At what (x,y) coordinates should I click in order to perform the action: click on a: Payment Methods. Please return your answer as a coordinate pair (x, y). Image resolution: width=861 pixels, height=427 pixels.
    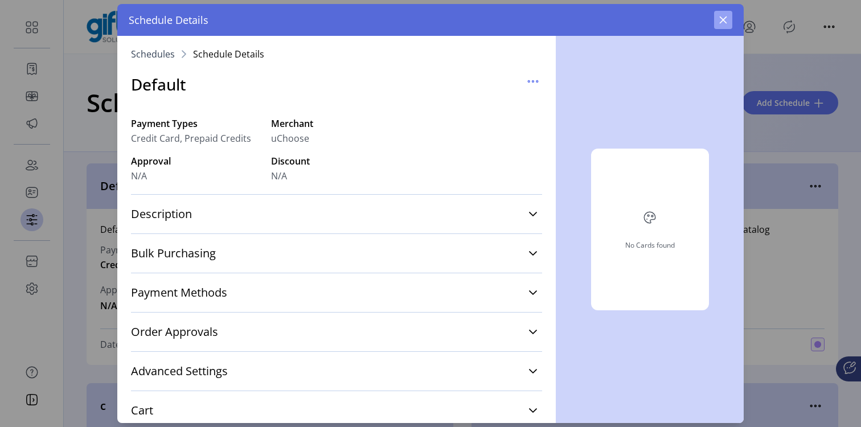
    Looking at the image, I should click on (337, 293).